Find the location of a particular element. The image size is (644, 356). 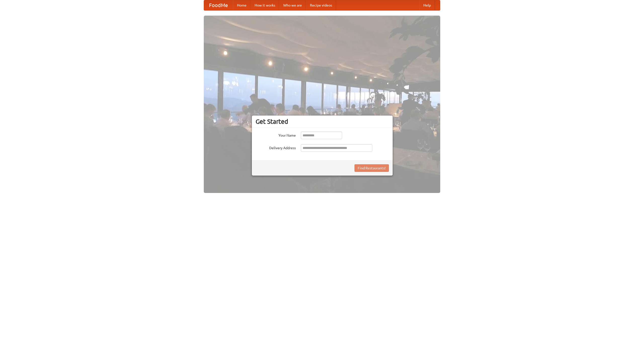

a: Home is located at coordinates (242, 5).